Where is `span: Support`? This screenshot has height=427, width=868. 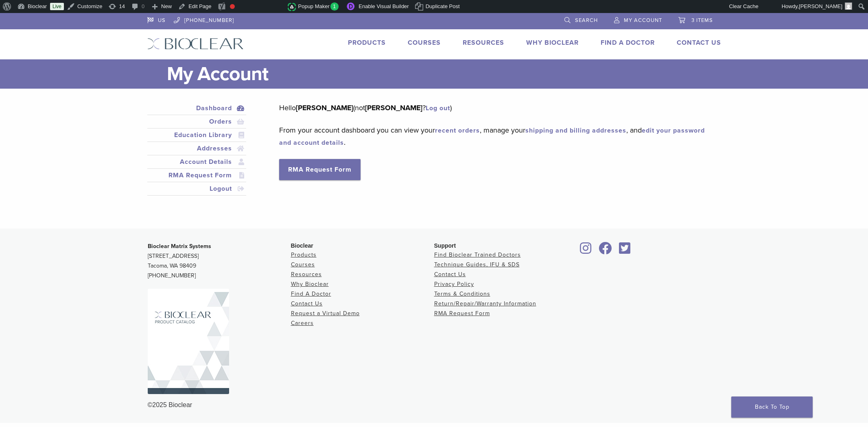
span: Support is located at coordinates (445, 246).